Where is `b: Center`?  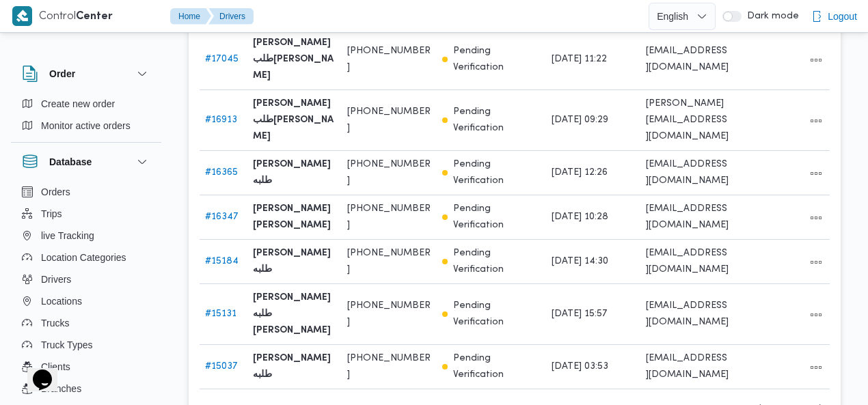 b: Center is located at coordinates (95, 16).